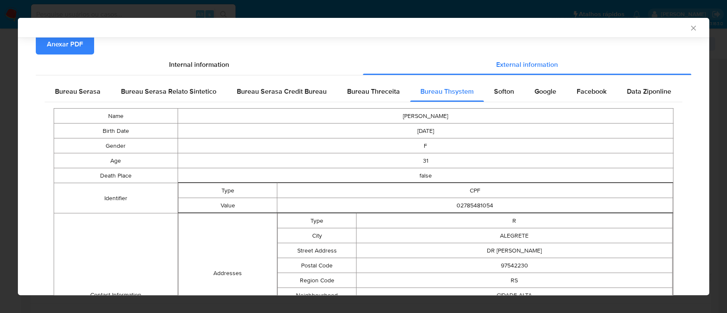 Image resolution: width=727 pixels, height=313 pixels. Describe the element at coordinates (317, 280) in the screenshot. I see `td: Region Code` at that location.